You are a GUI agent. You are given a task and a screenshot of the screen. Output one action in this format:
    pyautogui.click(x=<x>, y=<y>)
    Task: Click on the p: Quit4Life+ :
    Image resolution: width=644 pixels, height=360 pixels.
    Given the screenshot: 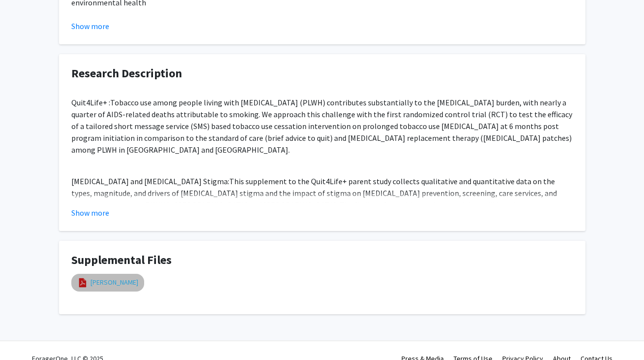 What is the action you would take?
    pyautogui.click(x=323, y=126)
    